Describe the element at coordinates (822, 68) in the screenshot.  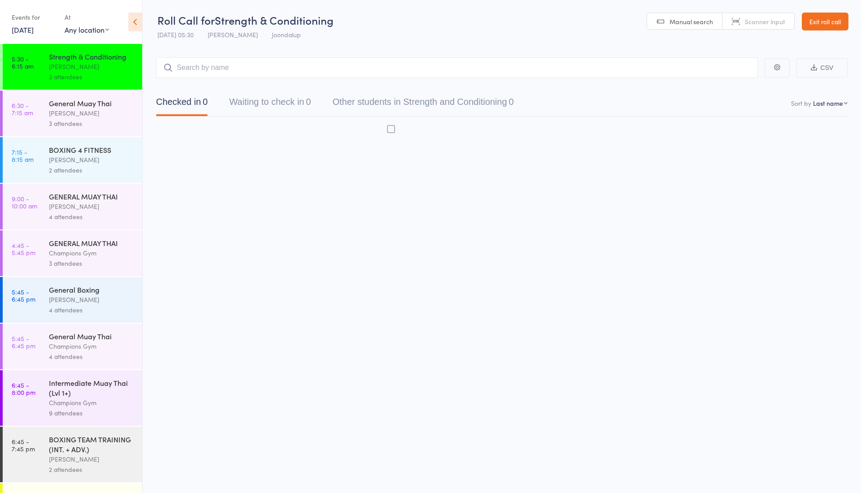
I see `button: CSV` at that location.